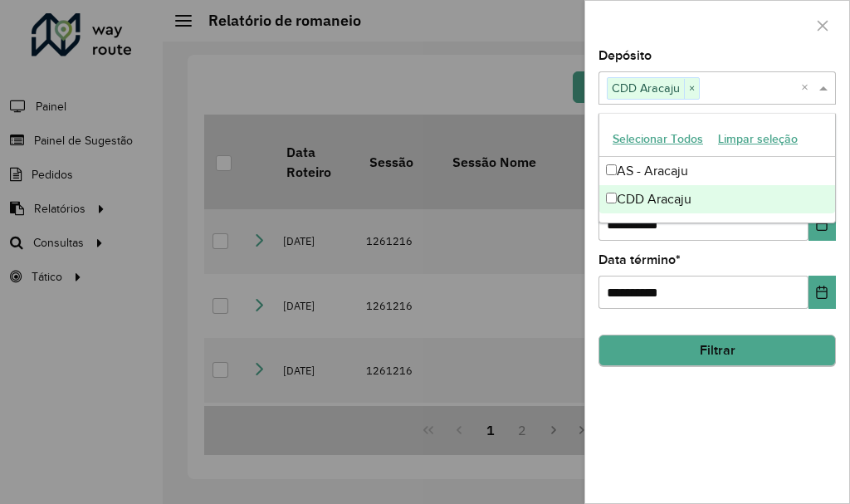 The height and width of the screenshot is (504, 850). I want to click on div: CDD Aracaju, so click(717, 199).